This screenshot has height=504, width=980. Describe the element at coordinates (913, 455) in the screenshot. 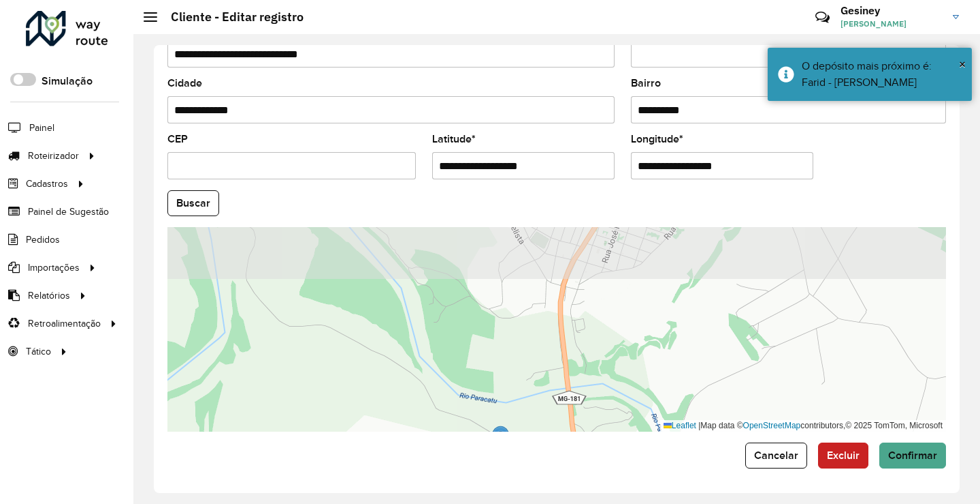

I see `button: Confirmar` at that location.